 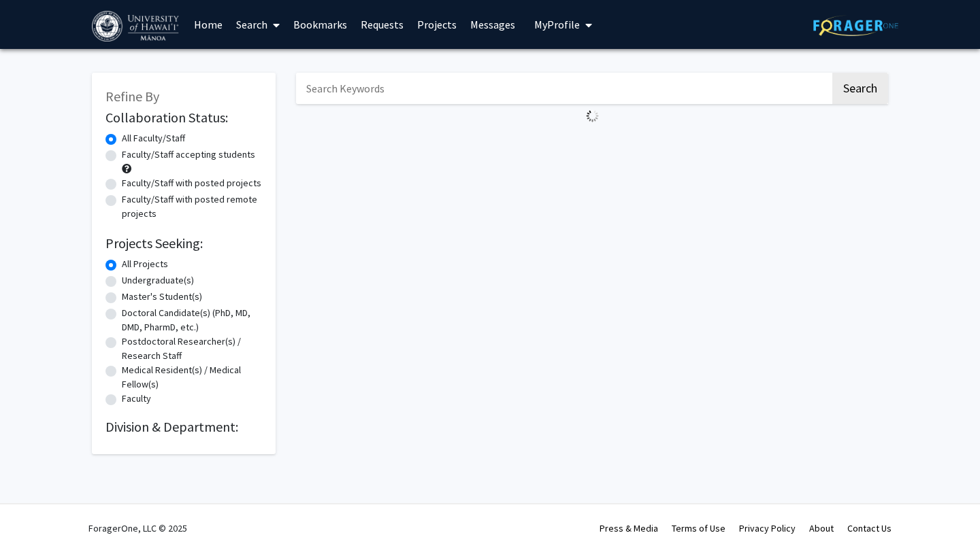 I want to click on a: Messages, so click(x=492, y=25).